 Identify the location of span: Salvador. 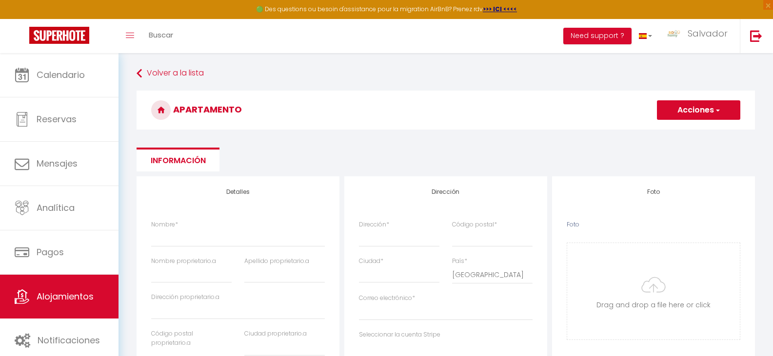
(707, 33).